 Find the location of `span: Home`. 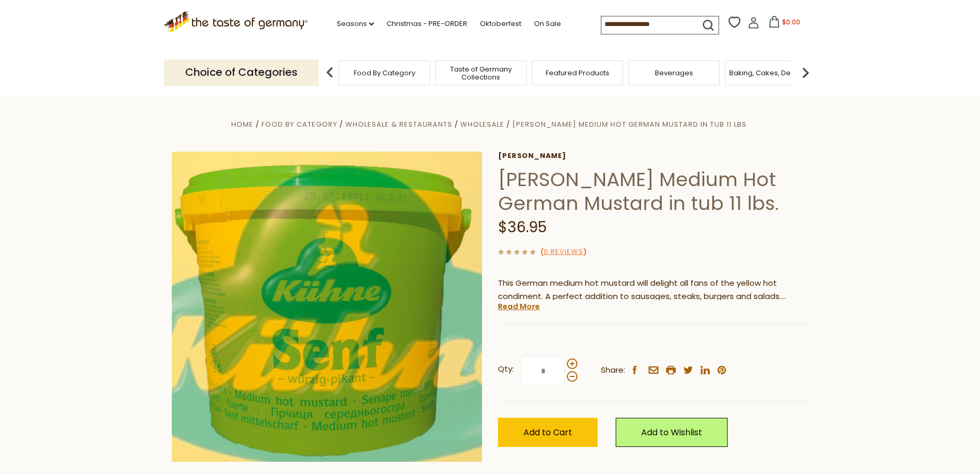

span: Home is located at coordinates (242, 124).